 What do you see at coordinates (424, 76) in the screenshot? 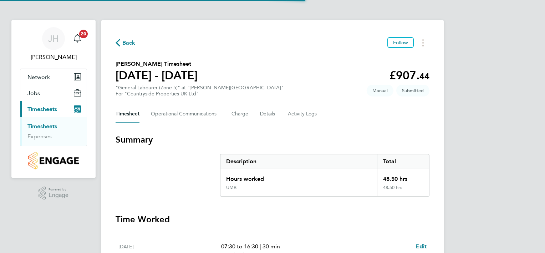
I see `span: 44` at bounding box center [424, 76].